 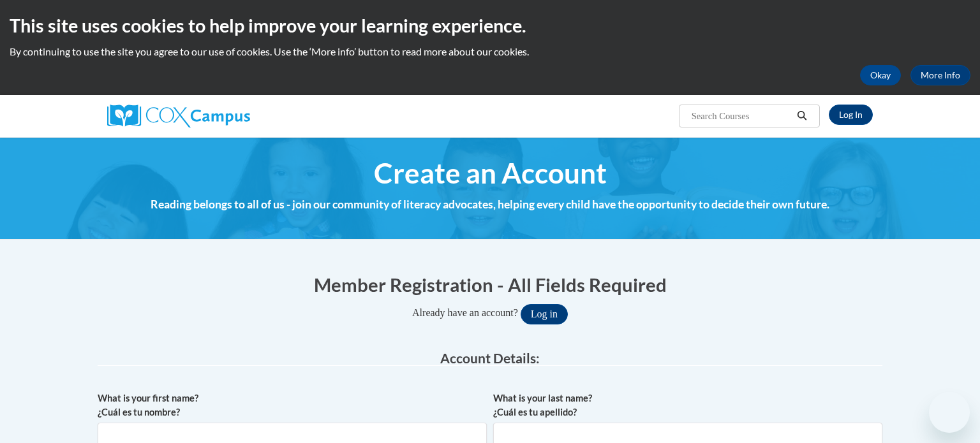 I want to click on label: What is your last name? ¿Cuál es tu apellido?, so click(x=688, y=406).